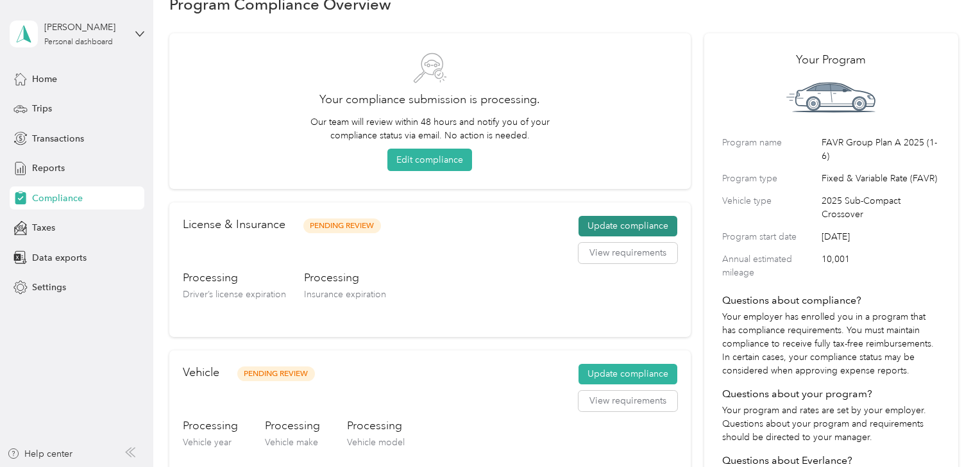  What do you see at coordinates (200, 373) in the screenshot?
I see `h2: Vehicle` at bounding box center [200, 373].